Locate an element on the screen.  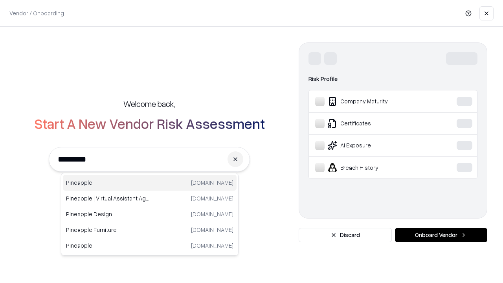
p: Vendor / Onboarding is located at coordinates (37, 13).